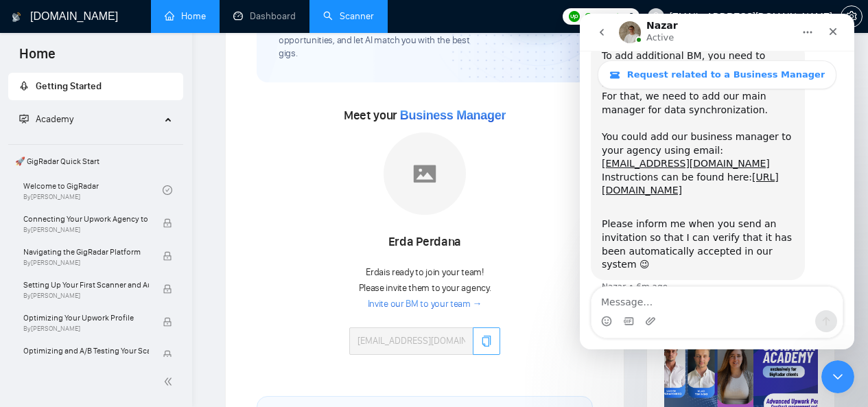  I want to click on div: Nazar says…, so click(137, 160).